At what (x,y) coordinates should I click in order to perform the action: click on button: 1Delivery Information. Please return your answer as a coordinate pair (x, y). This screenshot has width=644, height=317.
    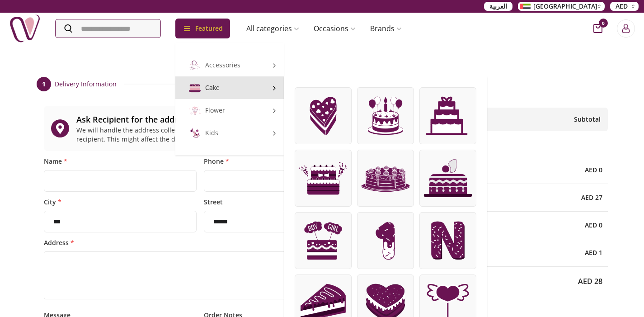
    Looking at the image, I should click on (77, 84).